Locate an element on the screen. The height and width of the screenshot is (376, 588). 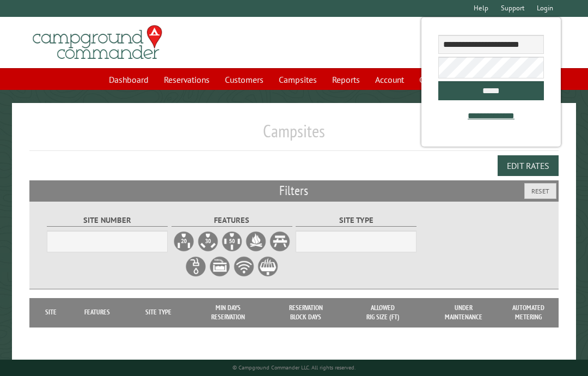
label: Sewer Hookup is located at coordinates (220, 267).